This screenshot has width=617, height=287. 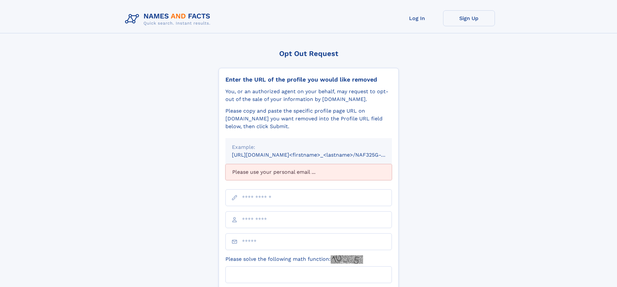 I want to click on a: Sign Up, so click(x=469, y=18).